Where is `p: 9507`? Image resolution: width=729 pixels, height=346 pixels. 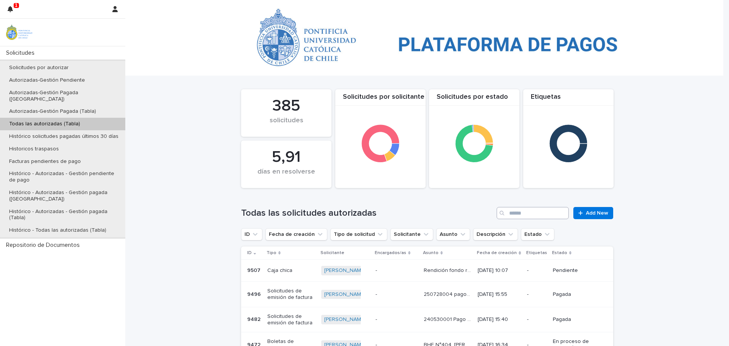
p: 9507 is located at coordinates (254, 269).